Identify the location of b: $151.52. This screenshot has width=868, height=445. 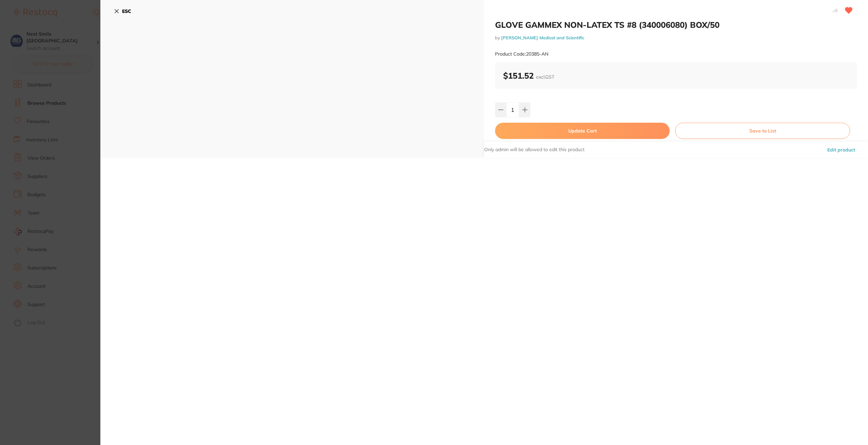
(529, 75).